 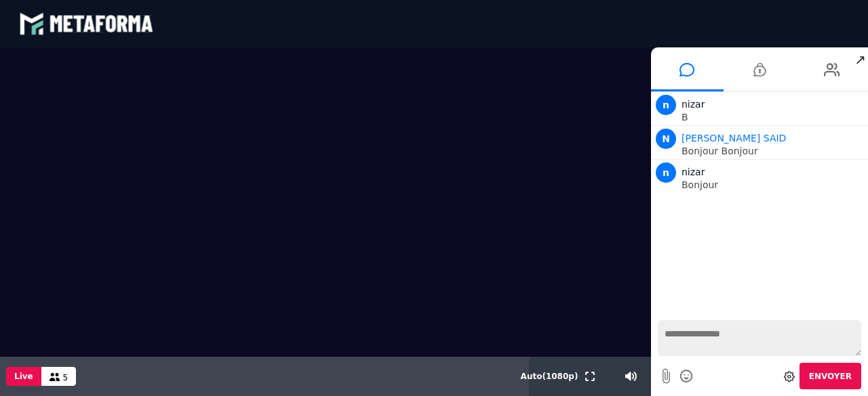 I want to click on span: Animateur, so click(x=734, y=138).